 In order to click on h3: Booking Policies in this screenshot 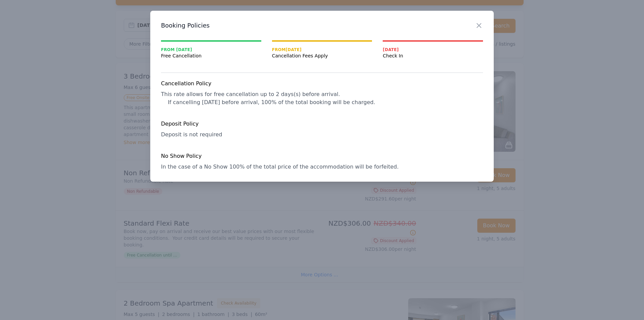, I will do `click(322, 25)`.